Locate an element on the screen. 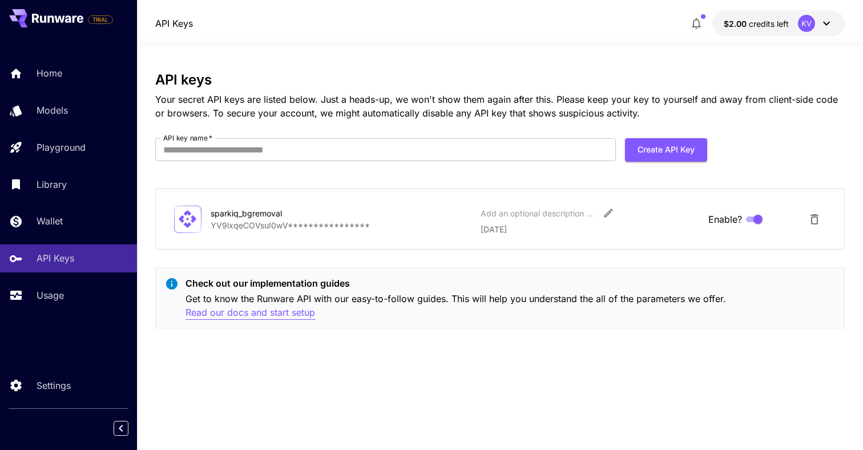 The width and height of the screenshot is (863, 450). button: Edit is located at coordinates (609, 213).